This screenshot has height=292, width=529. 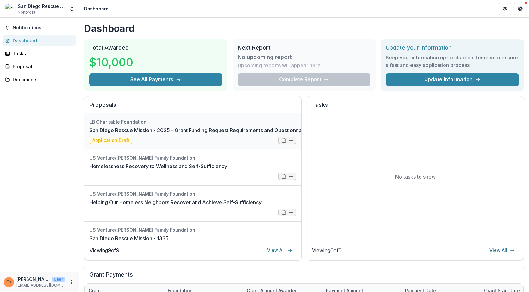 I want to click on a: Helping Our Homeless Neighbors Recover and Achieve Self-Sufficiency, so click(x=176, y=203).